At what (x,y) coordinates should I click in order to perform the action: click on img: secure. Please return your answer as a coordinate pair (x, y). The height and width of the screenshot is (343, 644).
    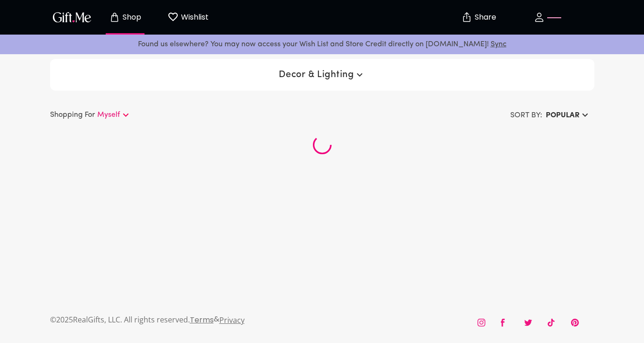
    Looking at the image, I should click on (467, 18).